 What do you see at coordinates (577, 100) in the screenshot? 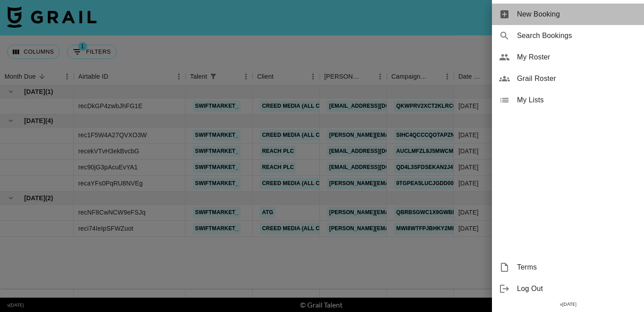
I see `span: My Lists` at bounding box center [577, 100].